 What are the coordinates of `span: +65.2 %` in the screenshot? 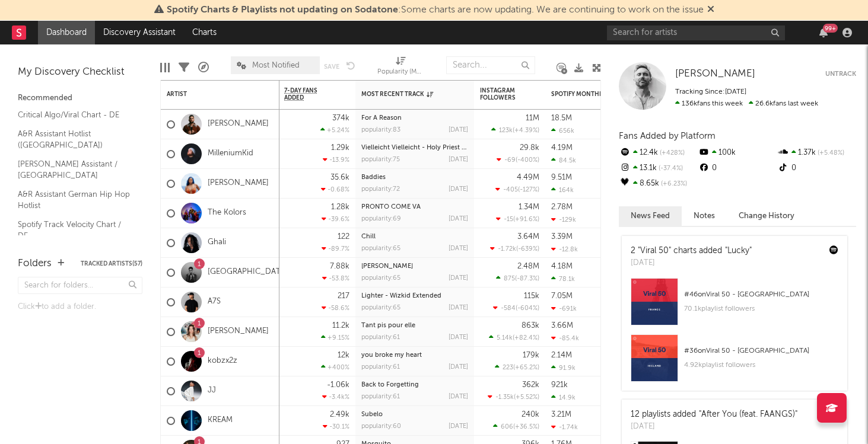 It's located at (526, 367).